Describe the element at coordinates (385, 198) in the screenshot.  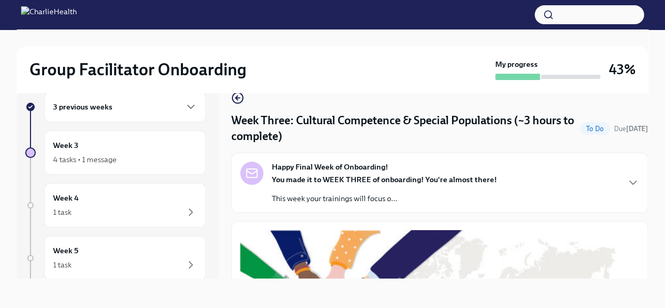
I see `p: This week your trainings will focus o...` at that location.